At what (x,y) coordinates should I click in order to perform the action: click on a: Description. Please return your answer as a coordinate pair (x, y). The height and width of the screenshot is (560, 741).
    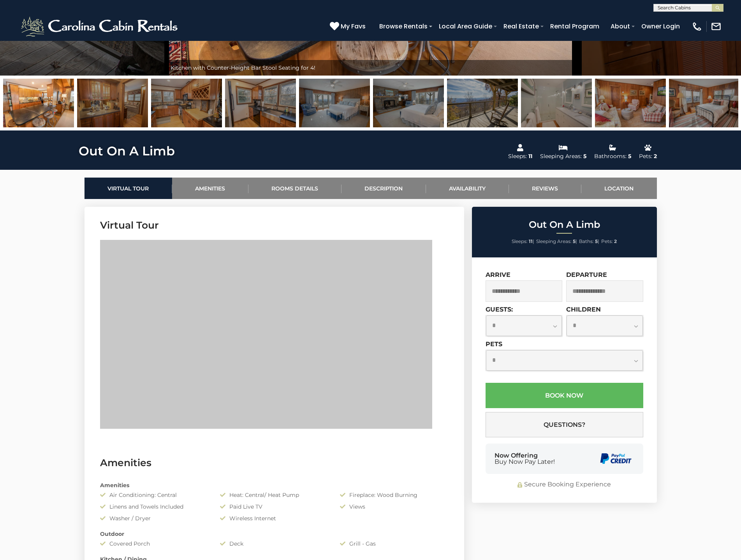
    Looking at the image, I should click on (384, 188).